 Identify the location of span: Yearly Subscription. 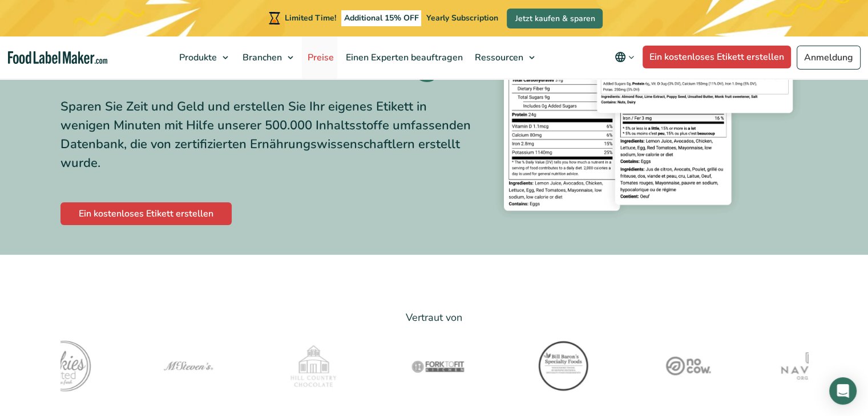
(462, 17).